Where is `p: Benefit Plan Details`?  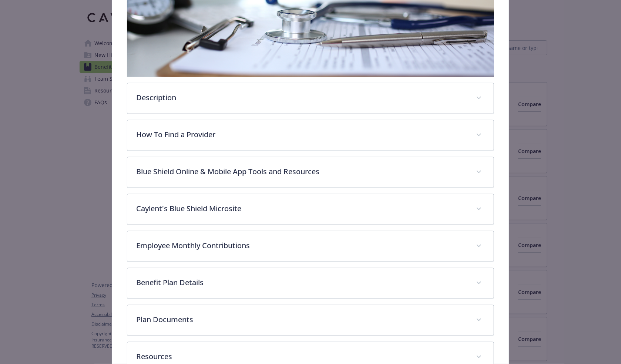
p: Benefit Plan Details is located at coordinates (302, 283).